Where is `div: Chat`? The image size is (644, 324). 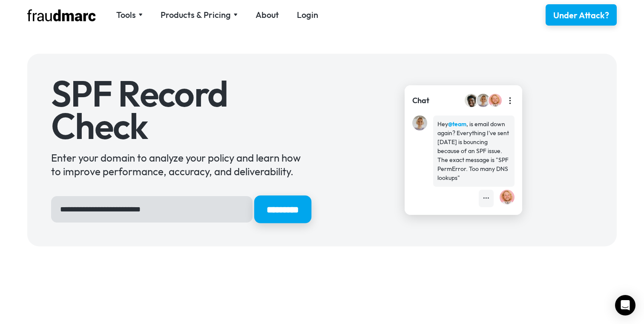
div: Chat is located at coordinates (421, 101).